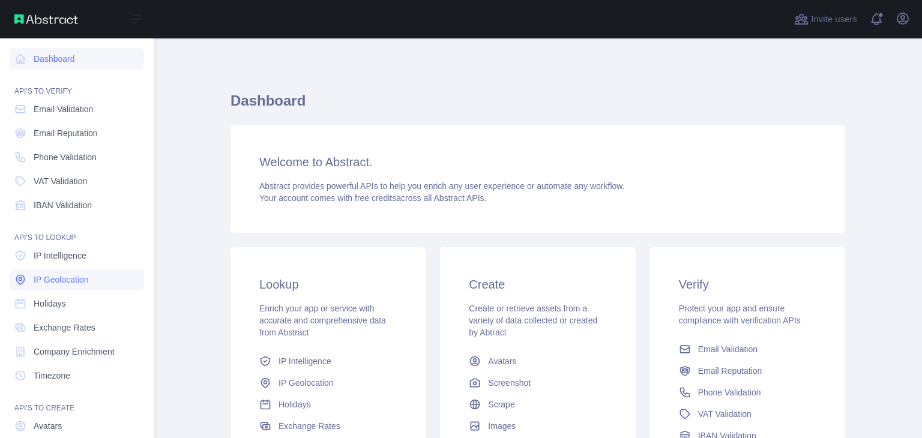 The image size is (922, 438). Describe the element at coordinates (537, 426) in the screenshot. I see `a: Images` at that location.